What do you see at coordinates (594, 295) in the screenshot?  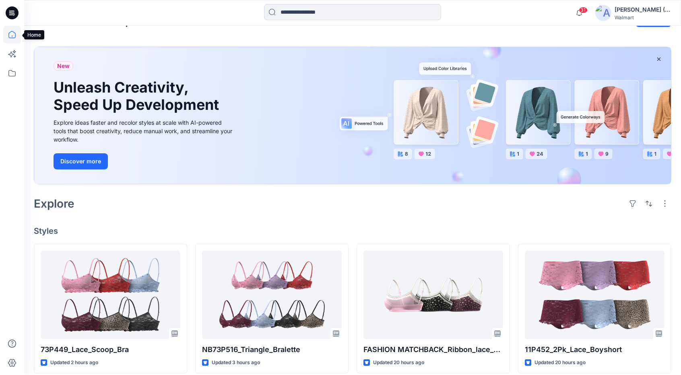 I see `a: 11P452_2Pk_Lace_Boyshort` at bounding box center [594, 295].